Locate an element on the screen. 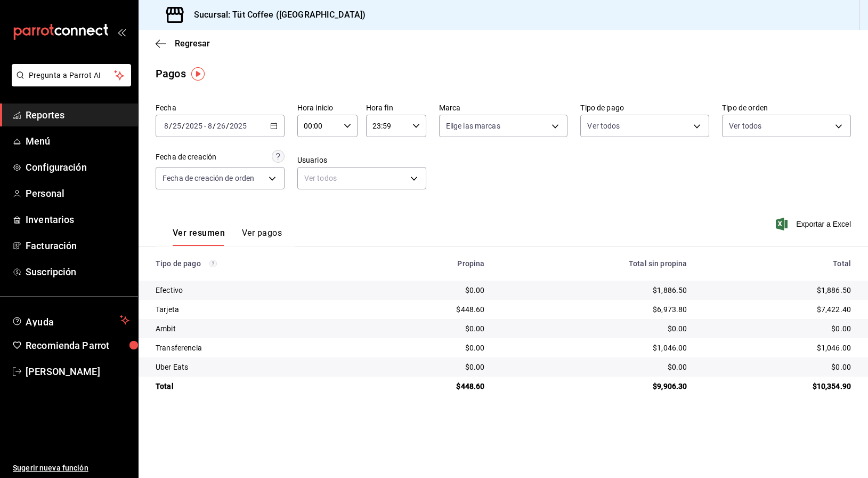 The image size is (868, 478). div: Tipo de pago is located at coordinates (259, 264).